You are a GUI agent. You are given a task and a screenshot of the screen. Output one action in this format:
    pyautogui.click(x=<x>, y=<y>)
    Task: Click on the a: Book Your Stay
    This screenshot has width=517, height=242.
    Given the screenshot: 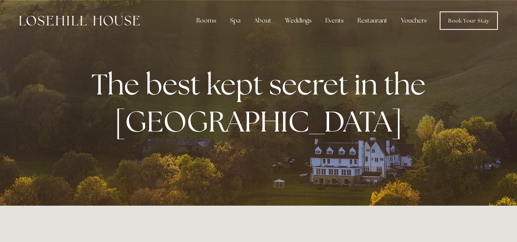 What is the action you would take?
    pyautogui.click(x=469, y=21)
    